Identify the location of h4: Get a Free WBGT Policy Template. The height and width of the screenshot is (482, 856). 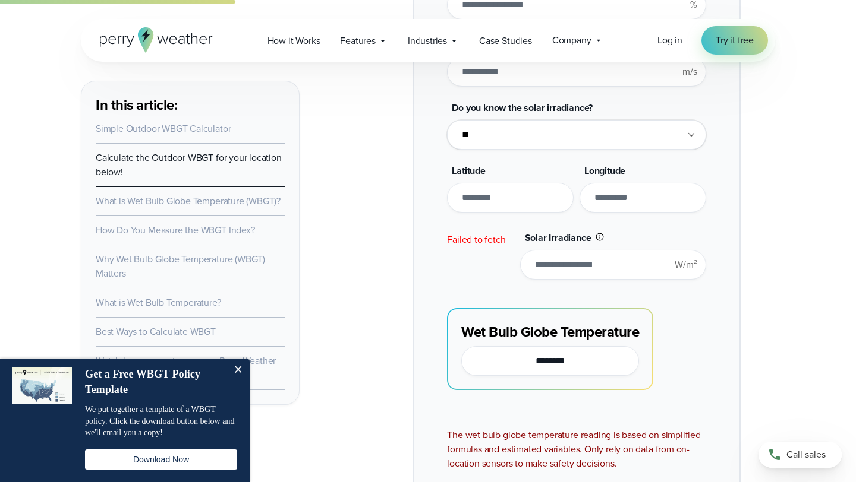
(154, 382).